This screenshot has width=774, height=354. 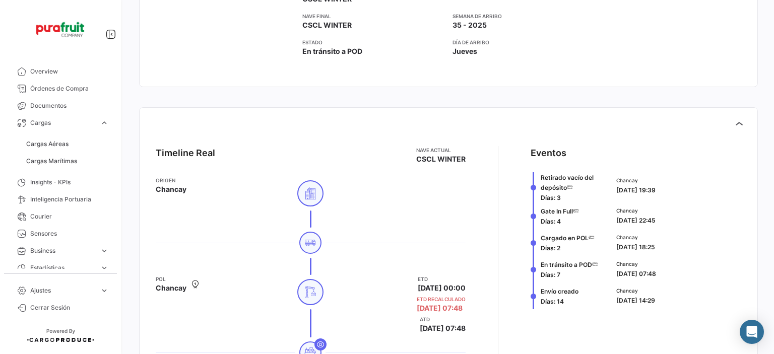 What do you see at coordinates (63, 251) in the screenshot?
I see `span: Business` at bounding box center [63, 251].